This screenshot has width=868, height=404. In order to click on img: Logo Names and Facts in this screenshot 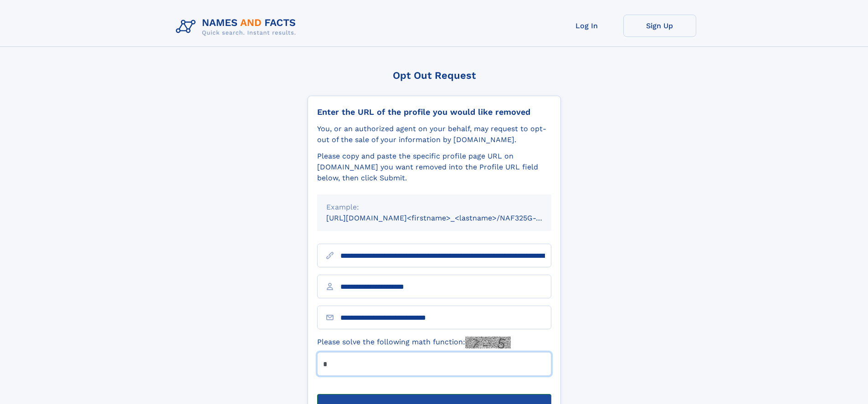, I will do `click(238, 27)`.